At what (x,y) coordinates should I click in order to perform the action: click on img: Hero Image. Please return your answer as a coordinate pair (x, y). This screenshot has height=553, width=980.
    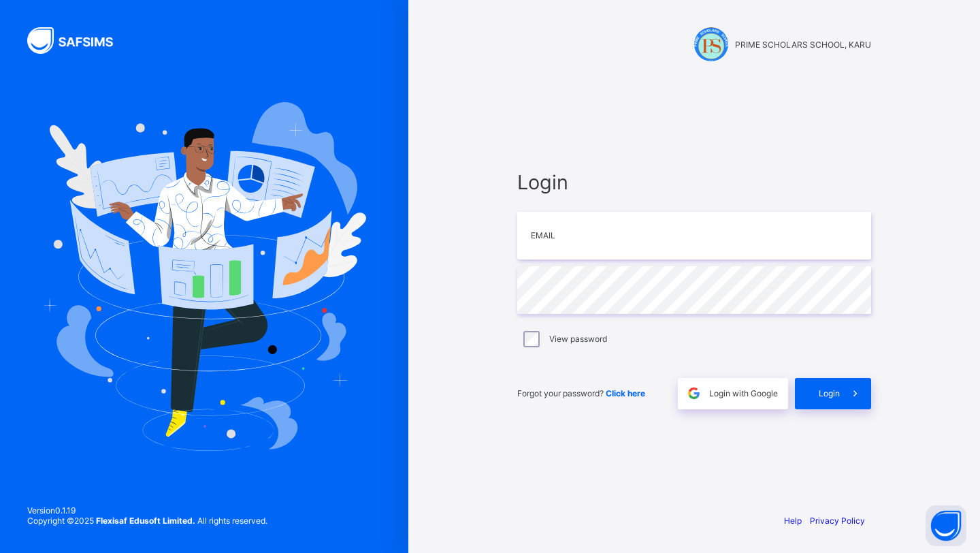
    Looking at the image, I should click on (204, 276).